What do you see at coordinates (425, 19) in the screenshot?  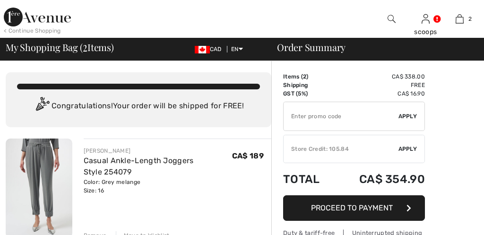 I see `img: My Info` at bounding box center [425, 19].